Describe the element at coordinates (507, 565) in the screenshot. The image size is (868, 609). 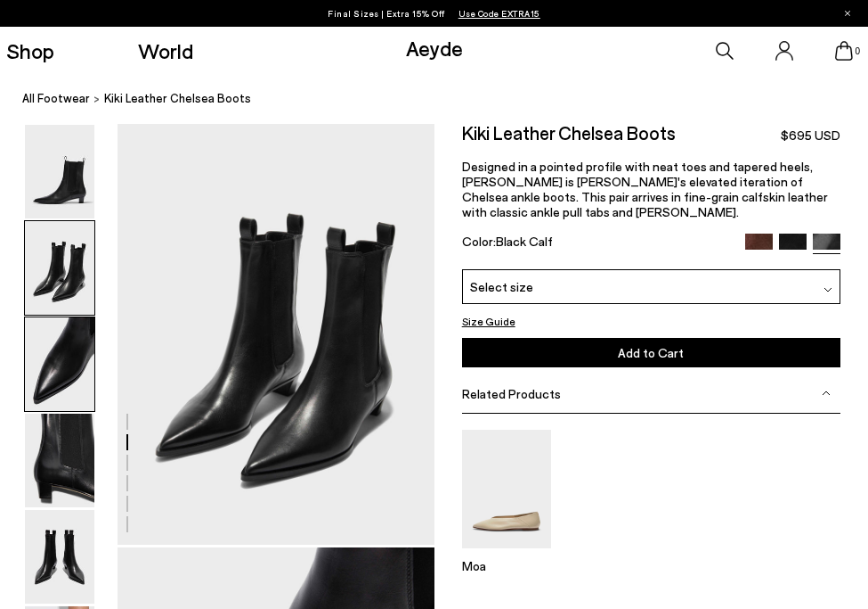
I see `p: Moa` at that location.